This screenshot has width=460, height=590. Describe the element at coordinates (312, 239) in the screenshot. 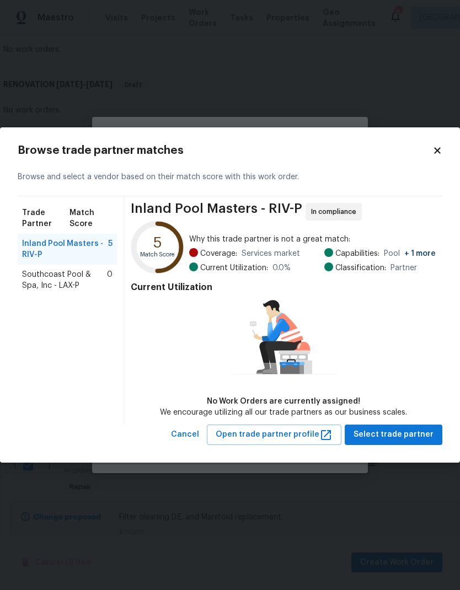

I see `span: Why this trade partner is not a great match:` at that location.